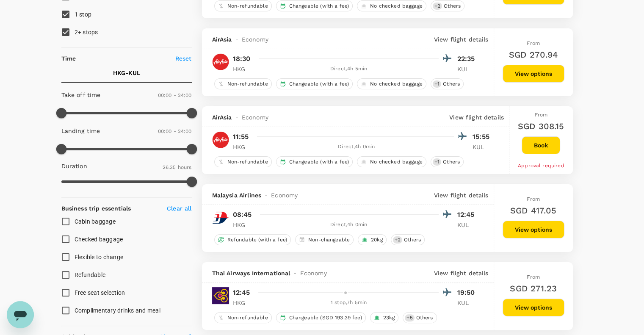  What do you see at coordinates (220, 295) in the screenshot?
I see `img: TG` at bounding box center [220, 295].